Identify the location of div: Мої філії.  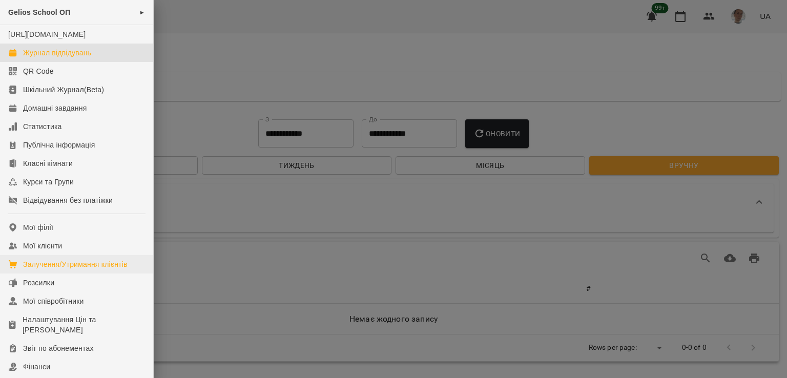
(38, 227).